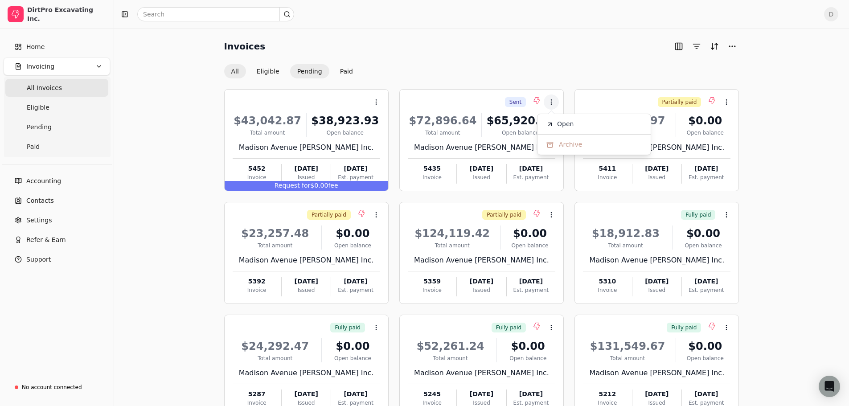 The width and height of the screenshot is (849, 406). What do you see at coordinates (52, 387) in the screenshot?
I see `div: No account connected` at bounding box center [52, 387].